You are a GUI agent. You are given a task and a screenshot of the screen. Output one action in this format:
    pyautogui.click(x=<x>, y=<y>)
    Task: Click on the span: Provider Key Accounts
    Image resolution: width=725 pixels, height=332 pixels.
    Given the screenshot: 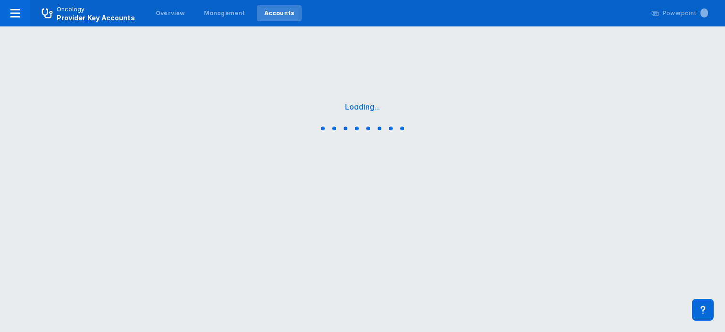 What is the action you would take?
    pyautogui.click(x=96, y=17)
    